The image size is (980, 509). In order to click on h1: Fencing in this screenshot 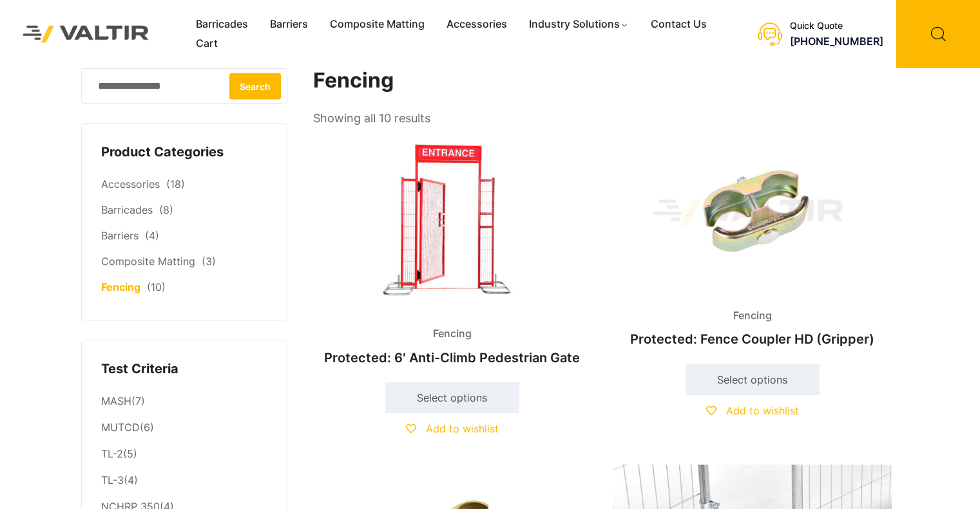, I will do `click(603, 80)`.